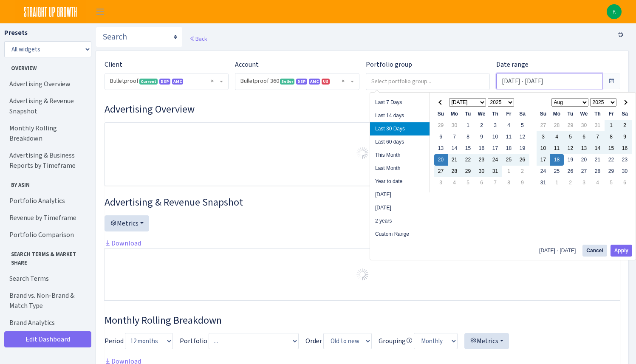 This screenshot has width=636, height=364. What do you see at coordinates (46, 183) in the screenshot?
I see `span: By ASIN` at bounding box center [46, 183].